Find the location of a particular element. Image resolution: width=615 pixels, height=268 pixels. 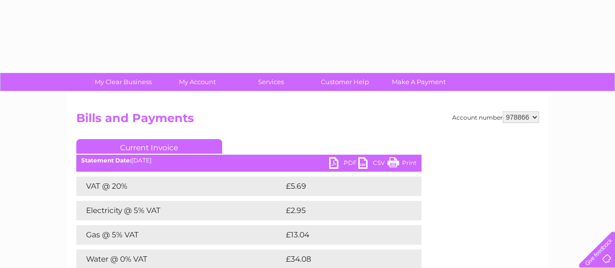

td: Gas @ 5% VAT is located at coordinates (180, 235).